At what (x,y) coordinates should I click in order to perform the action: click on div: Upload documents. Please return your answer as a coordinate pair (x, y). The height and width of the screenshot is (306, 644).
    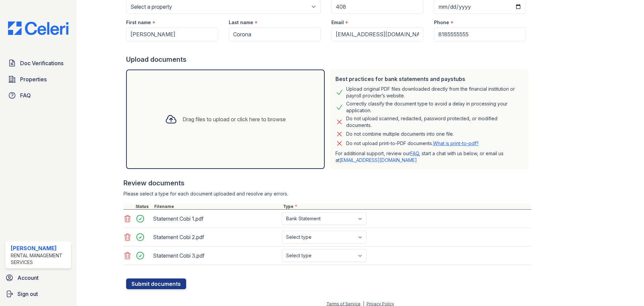
    Looking at the image, I should click on (329, 59).